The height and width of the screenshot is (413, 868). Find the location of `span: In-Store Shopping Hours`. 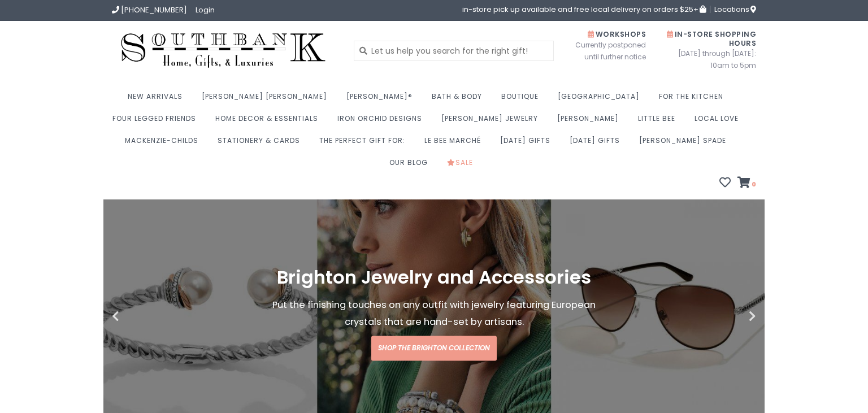

span: In-Store Shopping Hours is located at coordinates (711, 39).